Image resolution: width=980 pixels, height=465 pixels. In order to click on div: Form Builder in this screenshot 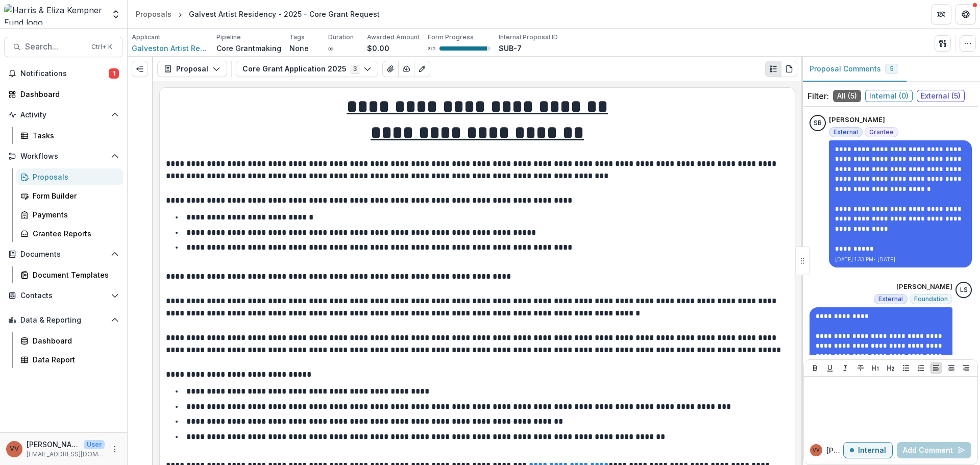, I will do `click(73, 195)`.